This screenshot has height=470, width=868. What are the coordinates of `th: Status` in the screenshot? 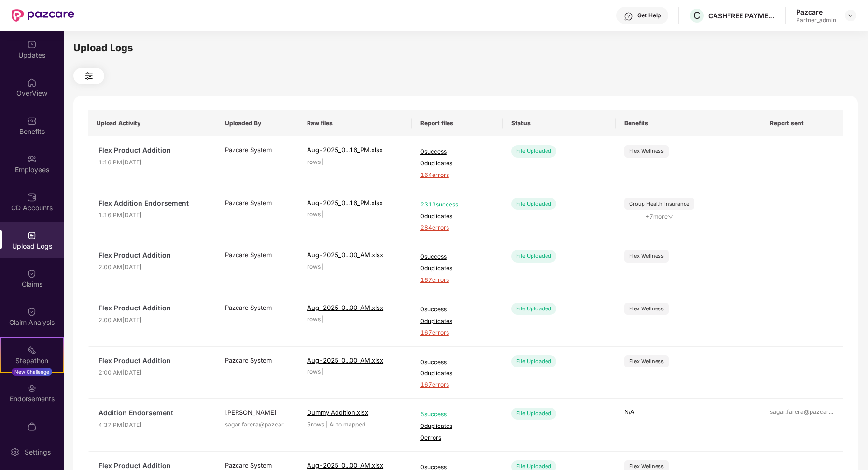 It's located at (559, 123).